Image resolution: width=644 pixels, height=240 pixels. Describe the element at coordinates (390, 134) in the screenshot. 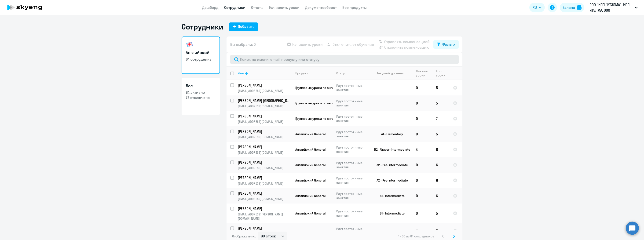

I see `td: A1 - Elementary` at that location.